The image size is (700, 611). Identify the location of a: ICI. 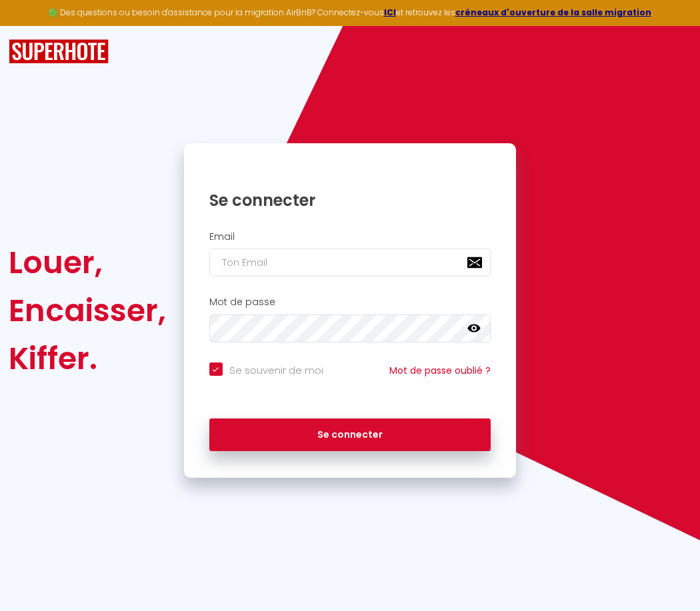
(390, 12).